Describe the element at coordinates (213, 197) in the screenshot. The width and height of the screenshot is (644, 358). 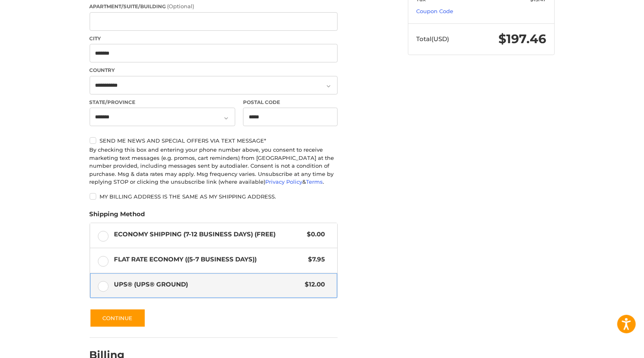
I see `label: My billing address is the same as my shipping address.` at that location.